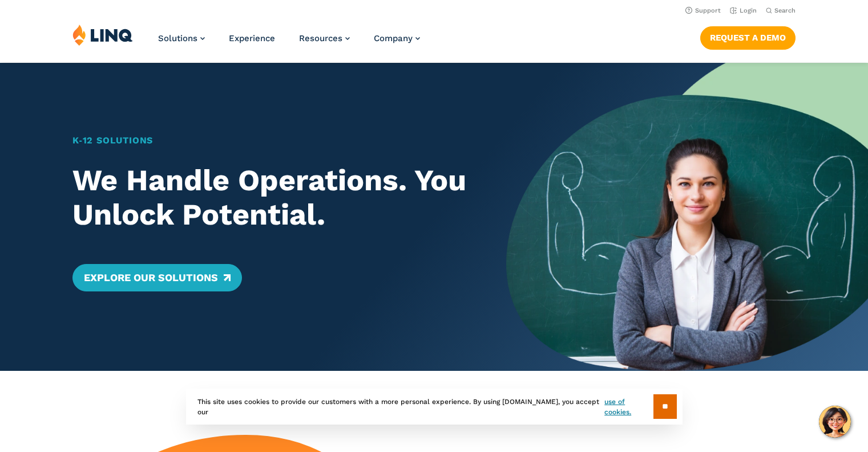  I want to click on a: Solutions, so click(181, 38).